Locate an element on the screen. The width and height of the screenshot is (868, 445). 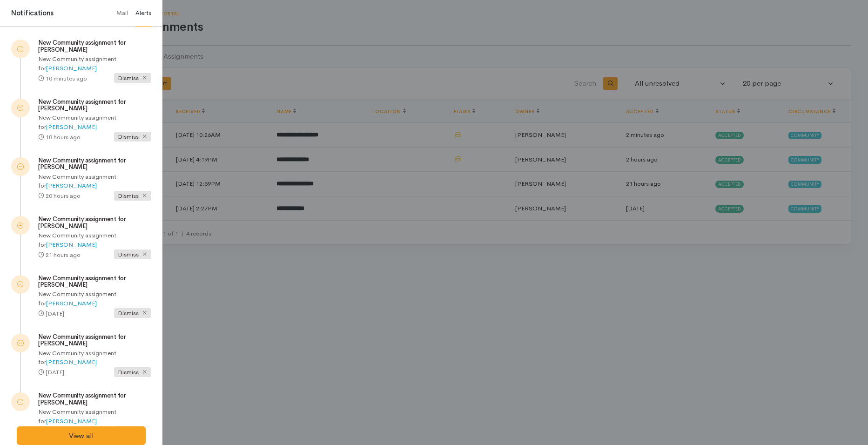
time: 10 minutes ago is located at coordinates (66, 78).